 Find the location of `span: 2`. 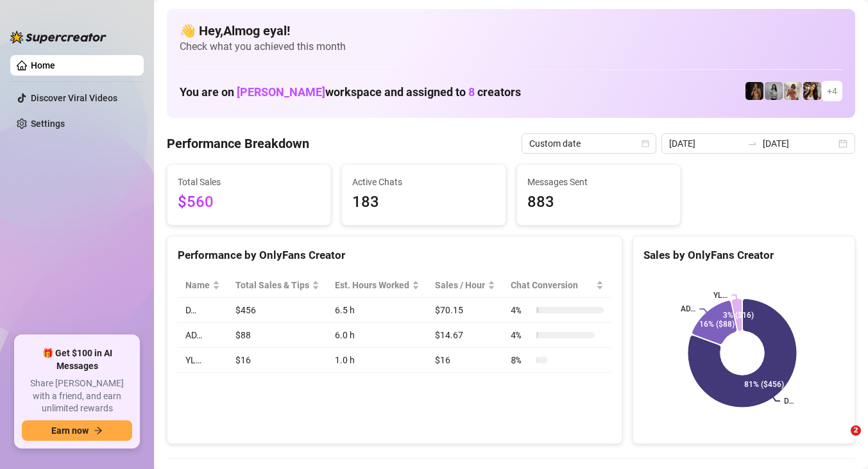

span: 2 is located at coordinates (856, 431).